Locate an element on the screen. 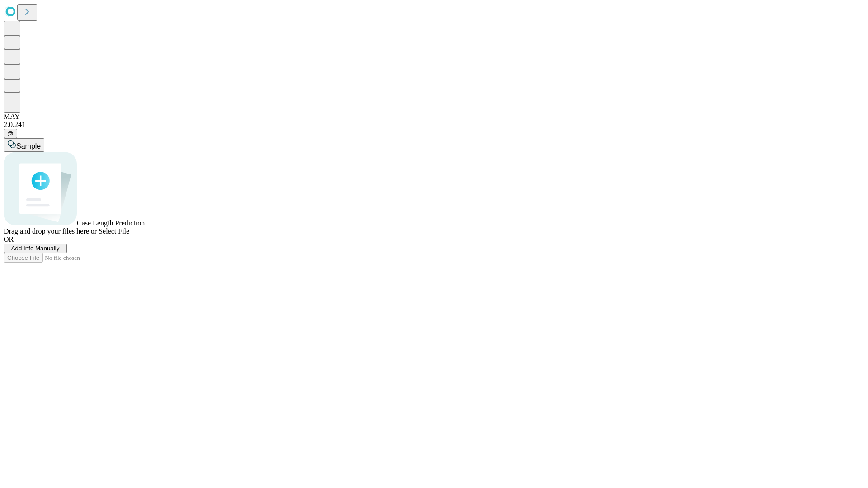 Image resolution: width=868 pixels, height=488 pixels. span: Case Length Prediction is located at coordinates (110, 223).